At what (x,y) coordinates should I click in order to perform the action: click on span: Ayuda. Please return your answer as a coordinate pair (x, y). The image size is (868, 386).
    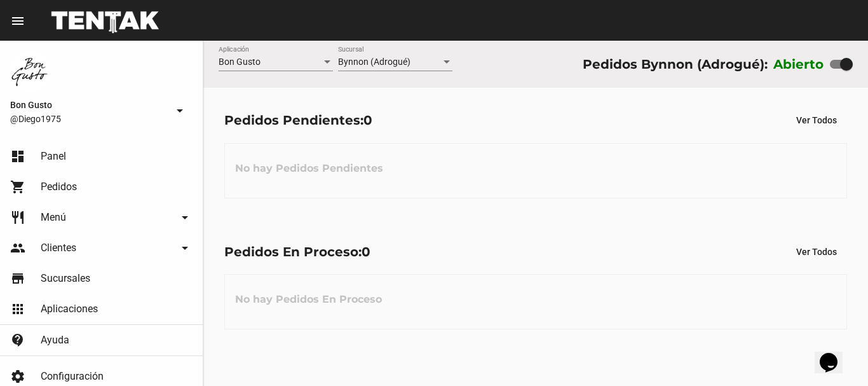
    Looking at the image, I should click on (54, 340).